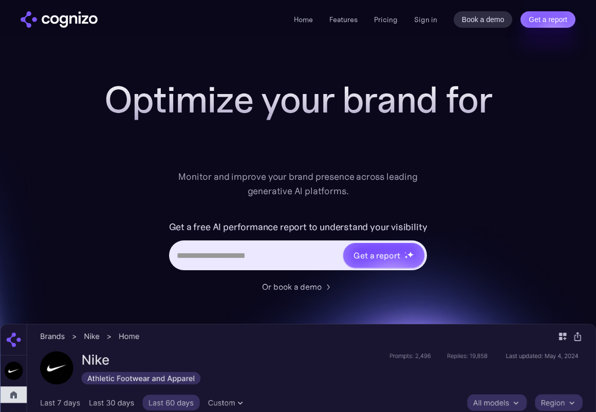 The height and width of the screenshot is (412, 596). What do you see at coordinates (59, 20) in the screenshot?
I see `a: home` at bounding box center [59, 20].